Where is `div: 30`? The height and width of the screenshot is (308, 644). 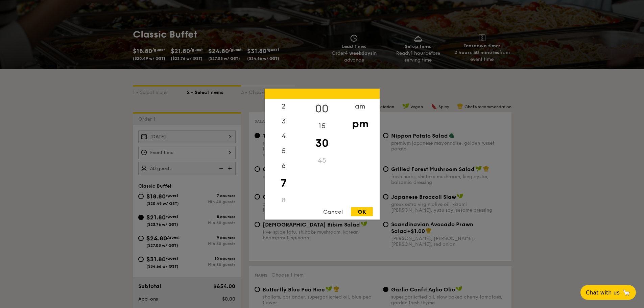
div: 30 is located at coordinates (322, 143).